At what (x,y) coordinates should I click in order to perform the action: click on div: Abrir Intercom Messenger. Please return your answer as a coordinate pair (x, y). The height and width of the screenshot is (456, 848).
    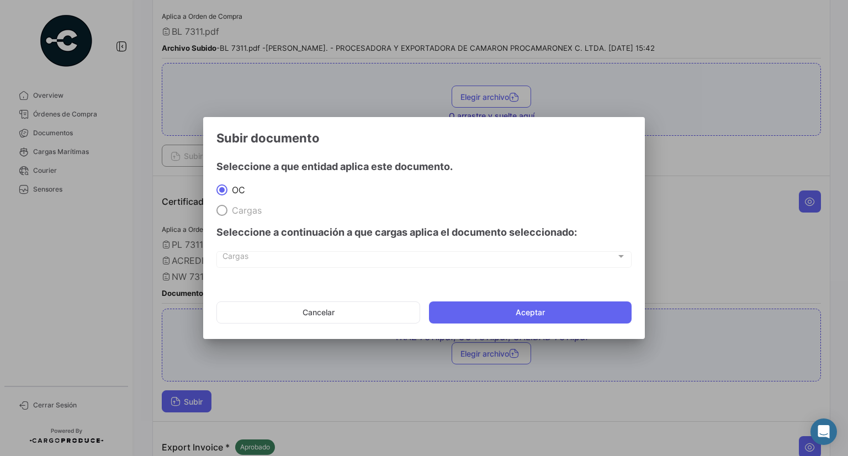
    Looking at the image, I should click on (824, 432).